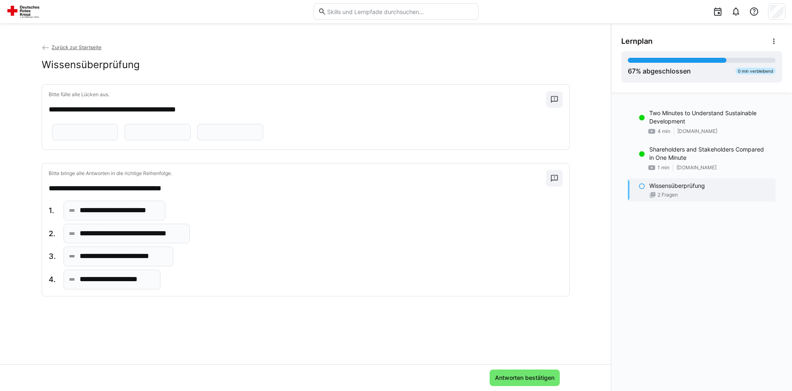 This screenshot has width=792, height=391. I want to click on p: Two Minutes to Understand Sustainable Development, so click(709, 117).